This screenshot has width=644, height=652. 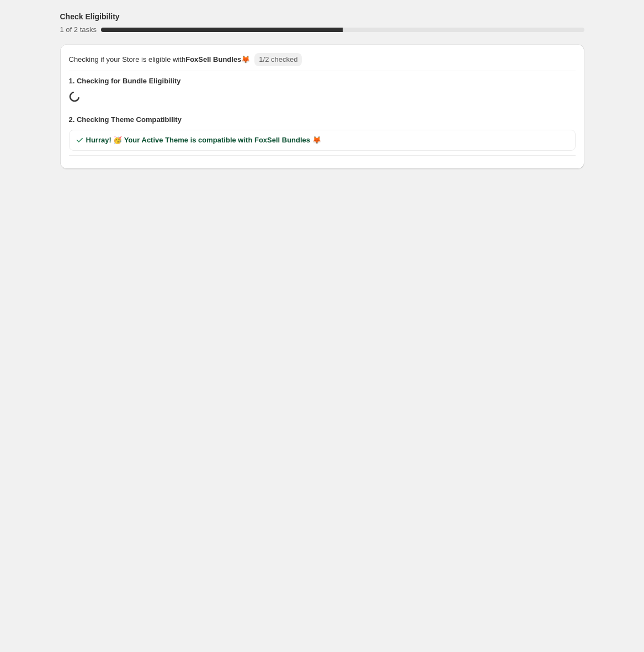 What do you see at coordinates (213, 59) in the screenshot?
I see `span: FoxSell Bundles` at bounding box center [213, 59].